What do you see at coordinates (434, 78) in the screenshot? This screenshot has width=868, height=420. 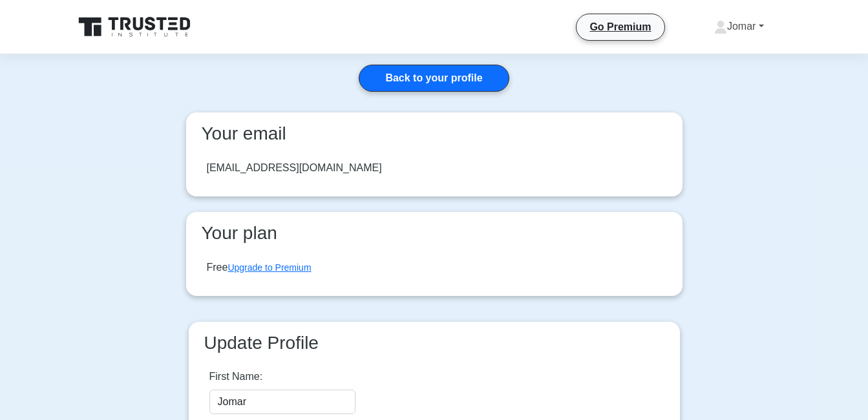 I see `a: Back to your profile` at bounding box center [434, 78].